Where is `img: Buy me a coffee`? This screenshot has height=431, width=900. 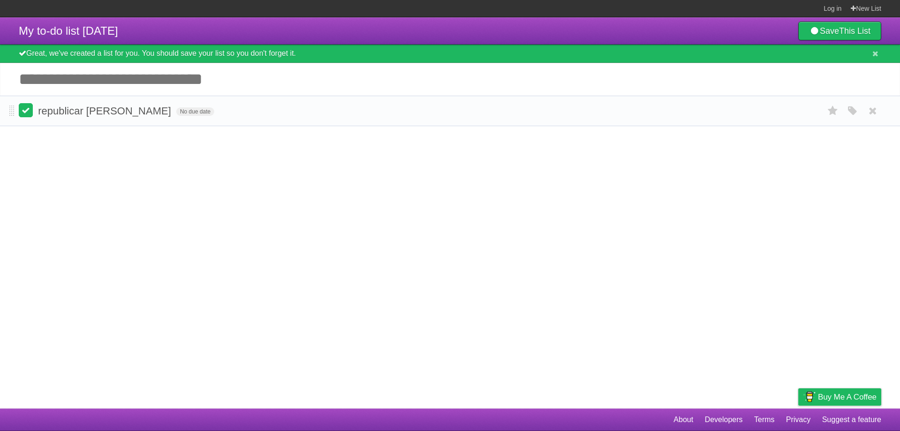 img: Buy me a coffee is located at coordinates (809, 396).